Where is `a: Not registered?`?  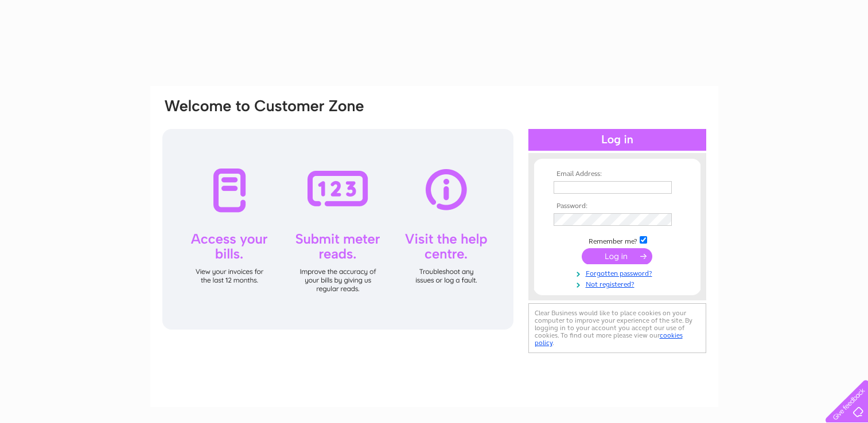 a: Not registered? is located at coordinates (618, 283).